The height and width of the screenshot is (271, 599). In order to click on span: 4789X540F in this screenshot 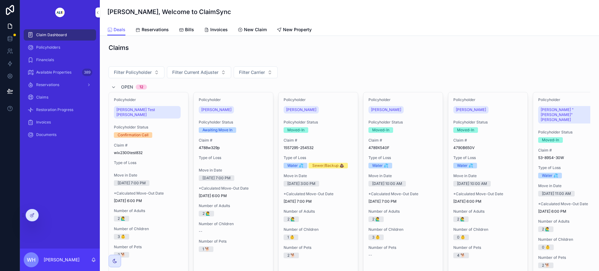, I will do `click(403, 148)`.